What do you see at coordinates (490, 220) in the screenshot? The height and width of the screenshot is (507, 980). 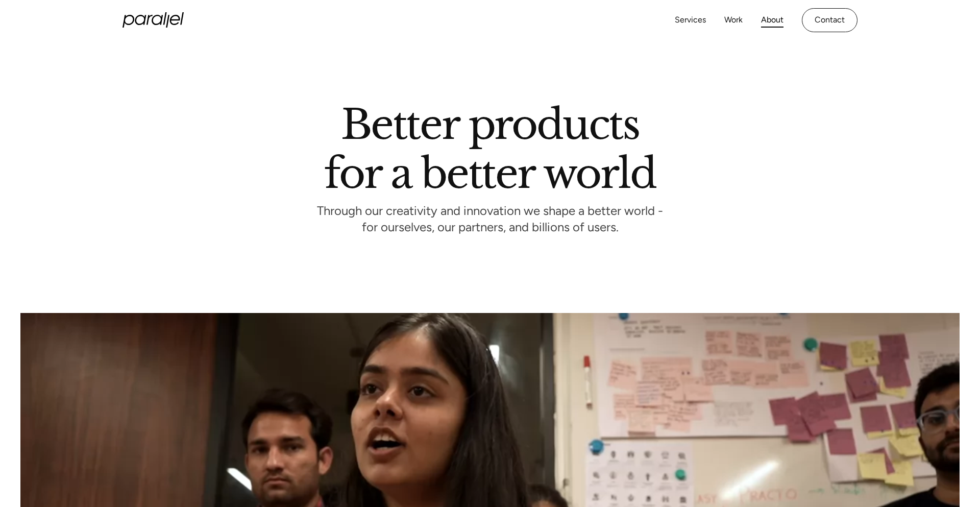 I see `p: Through our creativity and innovation we shape a better world - for ourselves, our partners, and ...` at bounding box center [490, 220].